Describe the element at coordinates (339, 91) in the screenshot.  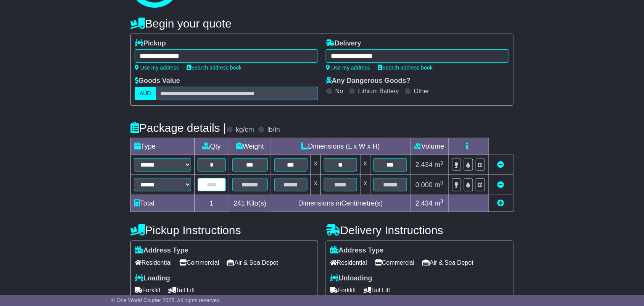
I see `label: No` at that location.